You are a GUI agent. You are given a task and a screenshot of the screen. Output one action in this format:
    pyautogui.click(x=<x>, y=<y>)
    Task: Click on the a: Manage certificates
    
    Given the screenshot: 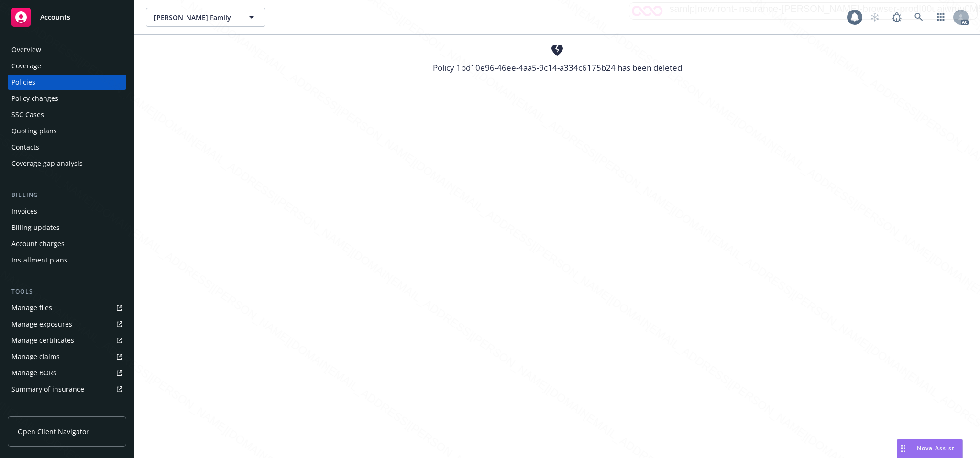 What is the action you would take?
    pyautogui.click(x=67, y=340)
    